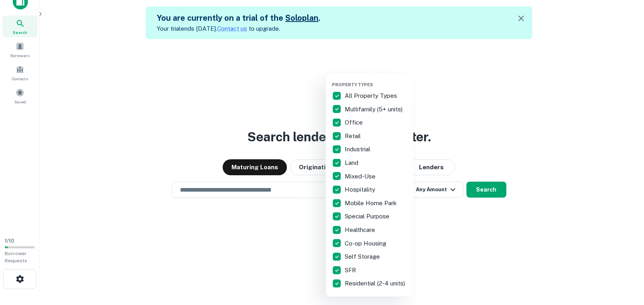  What do you see at coordinates (361, 230) in the screenshot?
I see `p: Healthcare` at bounding box center [361, 230].